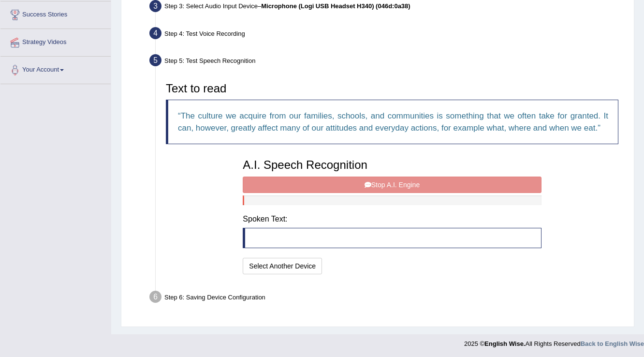 Image resolution: width=644 pixels, height=357 pixels. Describe the element at coordinates (56, 41) in the screenshot. I see `a: Strategy Videos` at that location.